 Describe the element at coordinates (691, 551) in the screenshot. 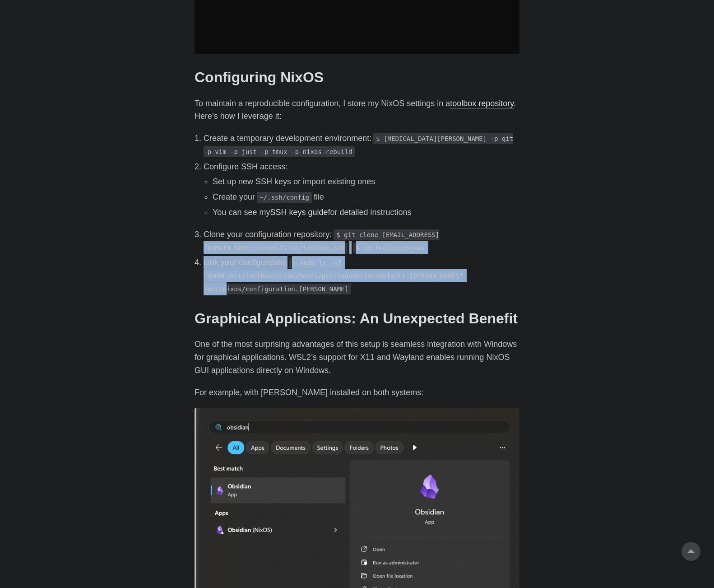

I see `a: go to top` at that location.